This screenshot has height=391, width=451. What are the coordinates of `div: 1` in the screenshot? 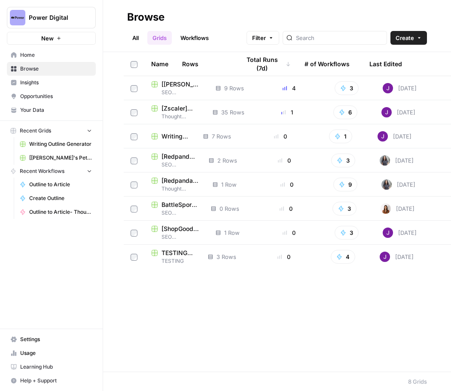 It's located at (287, 112).